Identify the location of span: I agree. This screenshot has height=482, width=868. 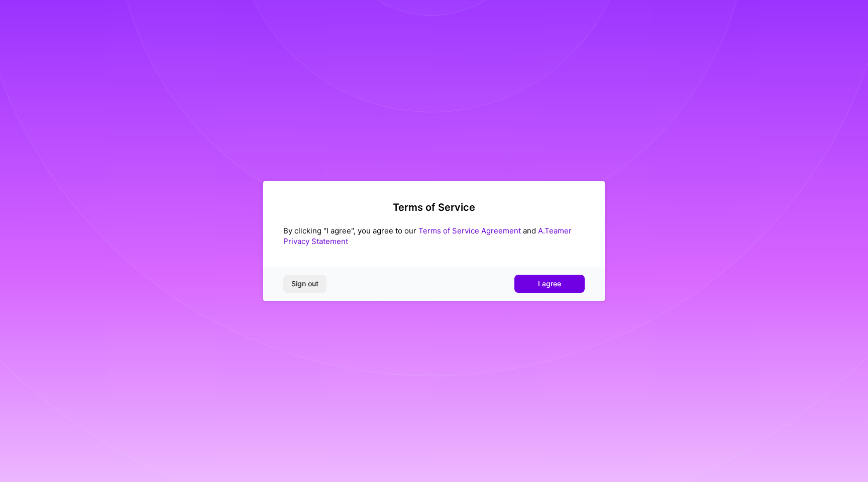
(550, 284).